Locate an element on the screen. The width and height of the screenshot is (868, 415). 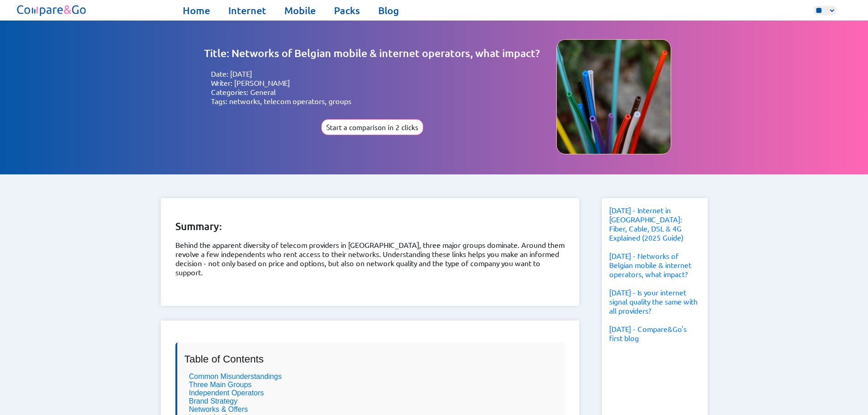
li: Categories: General is located at coordinates (376, 92).